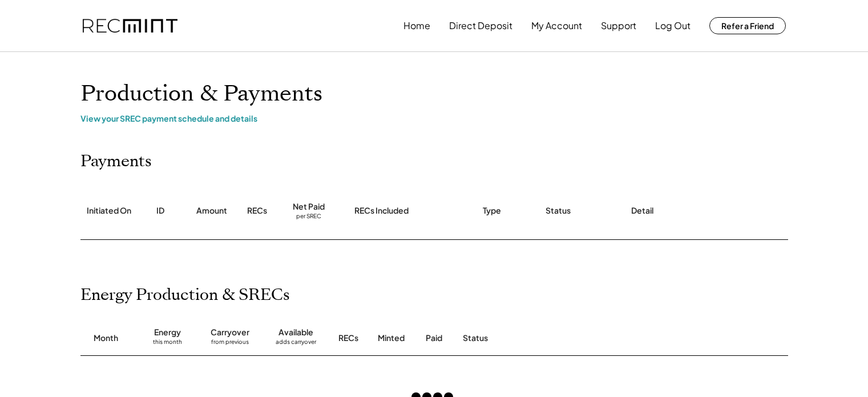  Describe the element at coordinates (167, 332) in the screenshot. I see `div: Energy` at that location.